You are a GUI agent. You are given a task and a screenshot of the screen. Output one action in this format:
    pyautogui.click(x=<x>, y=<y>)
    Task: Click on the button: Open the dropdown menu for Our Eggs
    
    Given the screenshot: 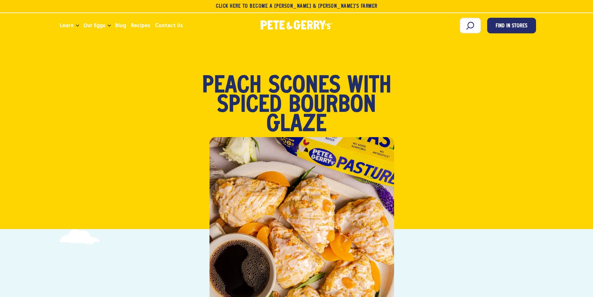 What is the action you would take?
    pyautogui.click(x=109, y=26)
    